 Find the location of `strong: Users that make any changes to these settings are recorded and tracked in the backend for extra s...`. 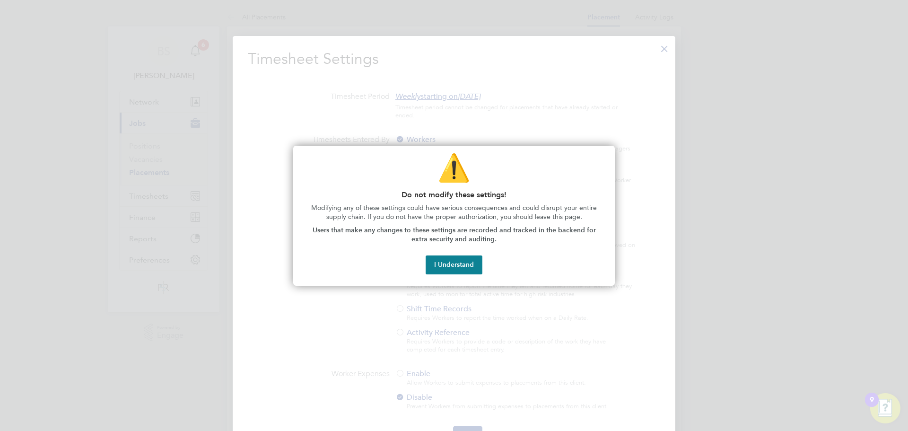

strong: Users that make any changes to these settings are recorded and tracked in the backend for extra s... is located at coordinates (455, 234).